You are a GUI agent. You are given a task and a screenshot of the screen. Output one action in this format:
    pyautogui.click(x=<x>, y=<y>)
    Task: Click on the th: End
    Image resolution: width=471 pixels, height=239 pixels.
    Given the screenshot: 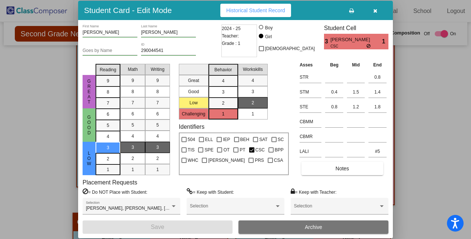 What is the action you would take?
    pyautogui.click(x=377, y=65)
    